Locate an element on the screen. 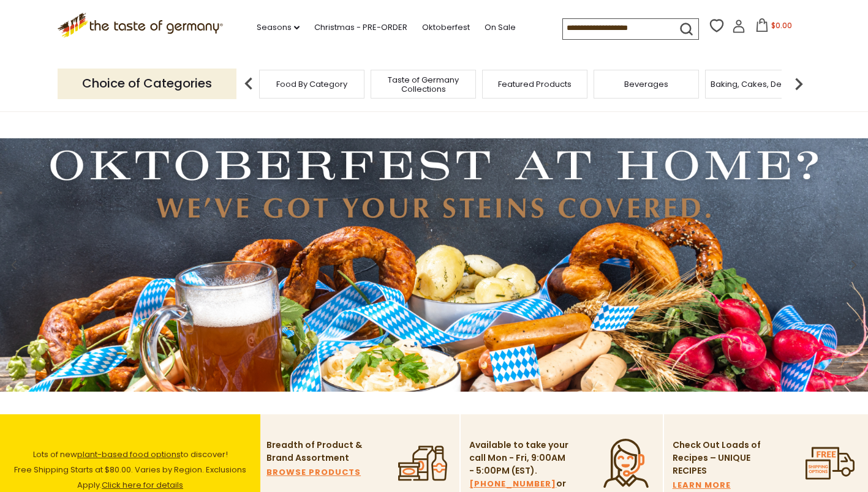  span: Lots of new to discover! Free Shipping Starts at $80.00. Varies by Region. Exclusions Apply. is located at coordinates (130, 469).